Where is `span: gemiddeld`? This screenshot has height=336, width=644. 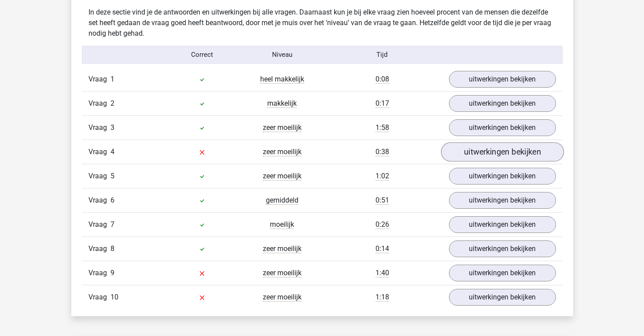
span: gemiddeld is located at coordinates (282, 200).